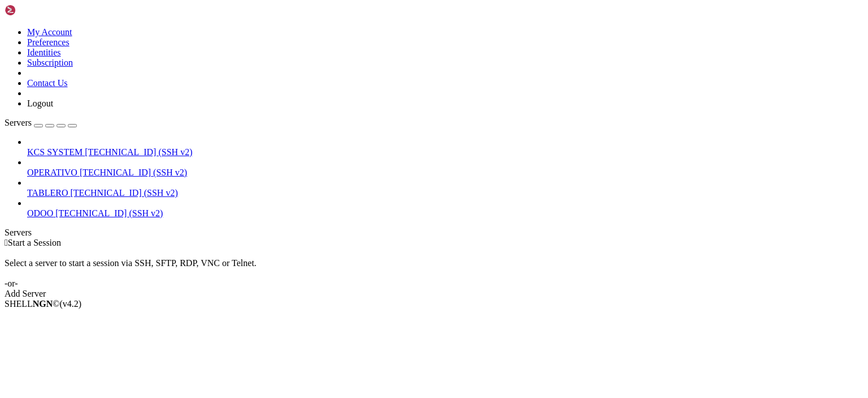 This screenshot has width=868, height=398. Describe the element at coordinates (434, 294) in the screenshot. I see `div: Add Server` at that location.